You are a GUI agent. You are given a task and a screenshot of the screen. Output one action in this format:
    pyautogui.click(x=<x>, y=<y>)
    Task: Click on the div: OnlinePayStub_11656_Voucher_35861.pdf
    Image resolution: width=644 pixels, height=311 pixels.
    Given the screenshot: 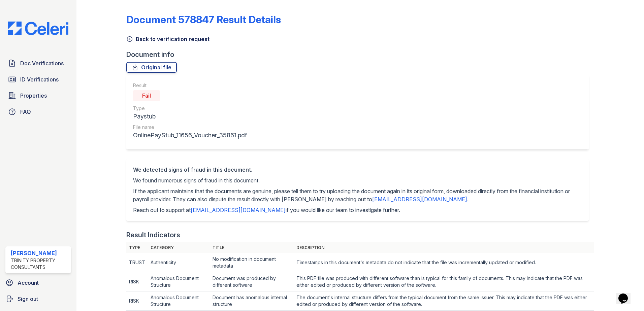 What is the action you would take?
    pyautogui.click(x=190, y=135)
    